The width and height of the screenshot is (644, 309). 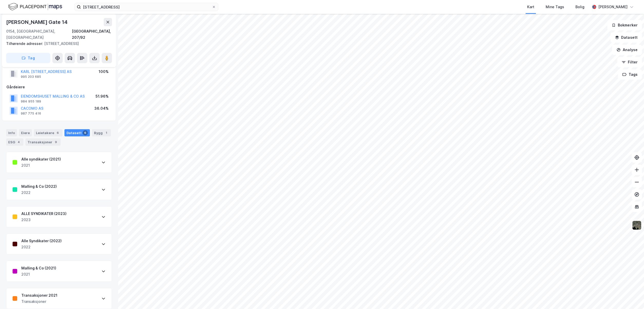 What do you see at coordinates (101, 133) in the screenshot?
I see `div: Bygg` at bounding box center [101, 133].